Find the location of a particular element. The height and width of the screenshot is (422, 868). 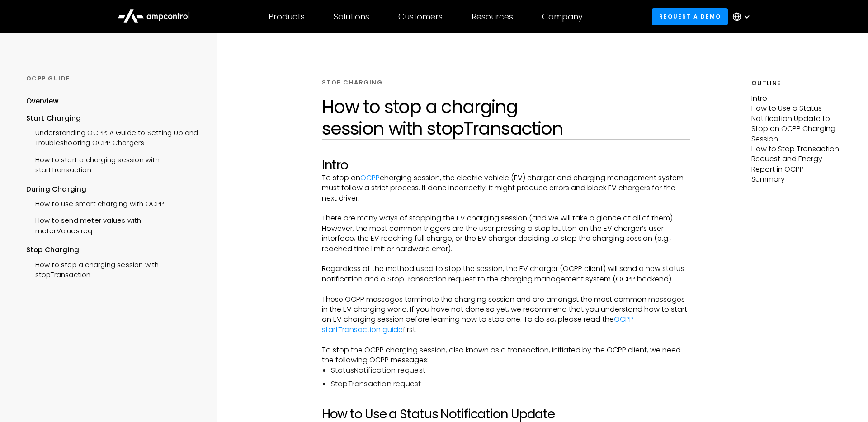

p: Regardless of the method used to stop the session, the EV charger (OCPP client) will send a new s... is located at coordinates (506, 274).